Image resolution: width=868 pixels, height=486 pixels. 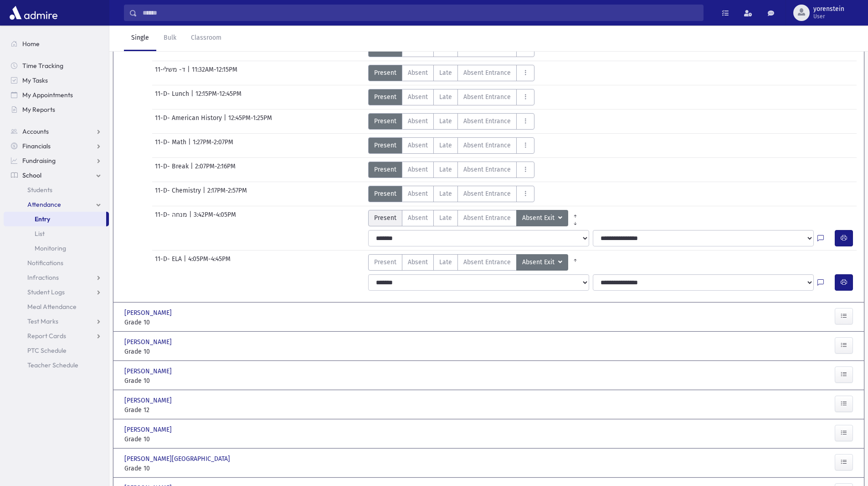 What do you see at coordinates (56, 365) in the screenshot?
I see `a: Teacher Schedule` at bounding box center [56, 365].